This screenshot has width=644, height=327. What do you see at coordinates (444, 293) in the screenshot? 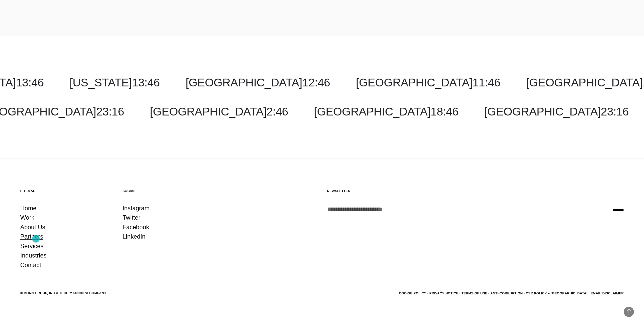
I see `a: Privacy Notice` at bounding box center [444, 293].